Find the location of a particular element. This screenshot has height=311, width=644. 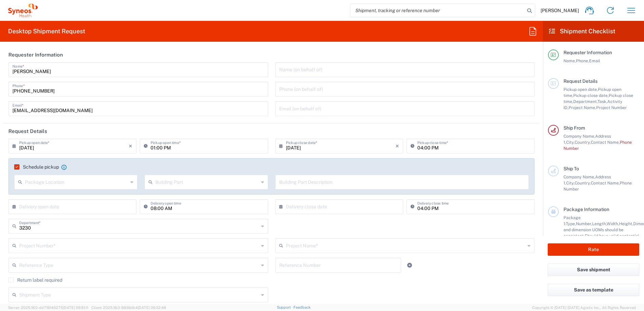

span: Type, is located at coordinates (571, 223).